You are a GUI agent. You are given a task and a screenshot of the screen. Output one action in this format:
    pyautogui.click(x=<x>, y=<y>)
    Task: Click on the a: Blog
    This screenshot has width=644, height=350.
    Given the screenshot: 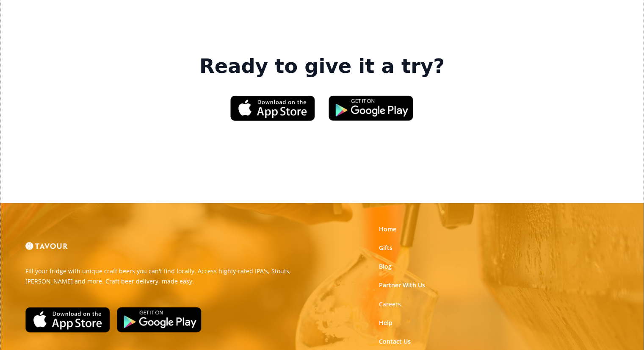 What is the action you would take?
    pyautogui.click(x=385, y=267)
    